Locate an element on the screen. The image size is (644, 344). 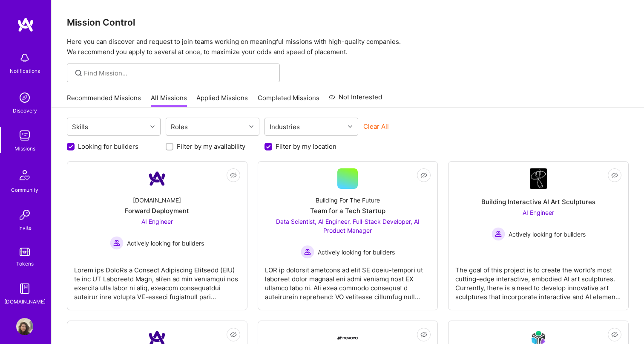
div: Building For The Future is located at coordinates (348, 200).